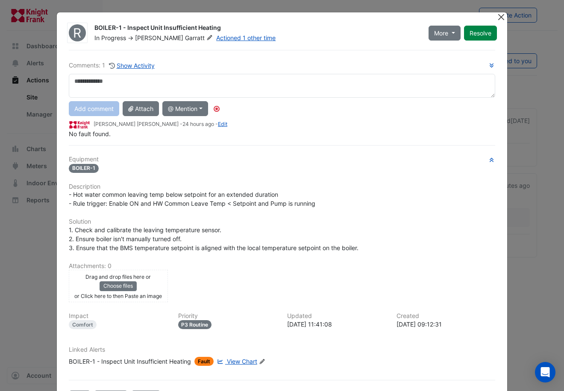  I want to click on button: More, so click(444, 33).